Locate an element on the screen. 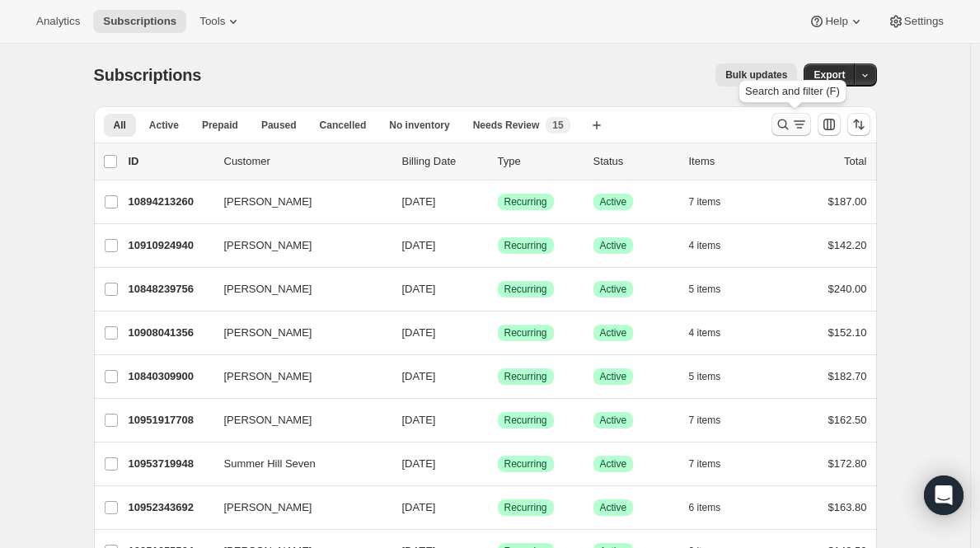  span: 7 items is located at coordinates (704, 421).